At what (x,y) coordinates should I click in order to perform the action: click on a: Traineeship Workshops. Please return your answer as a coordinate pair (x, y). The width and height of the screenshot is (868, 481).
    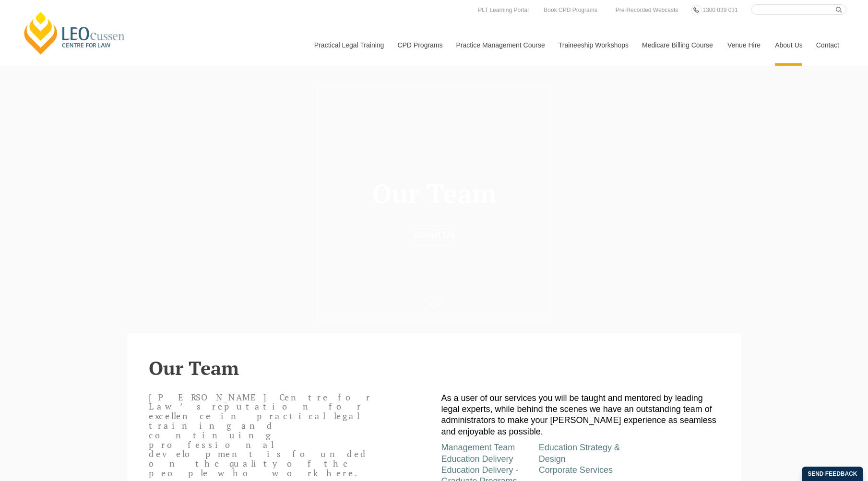
    Looking at the image, I should click on (593, 45).